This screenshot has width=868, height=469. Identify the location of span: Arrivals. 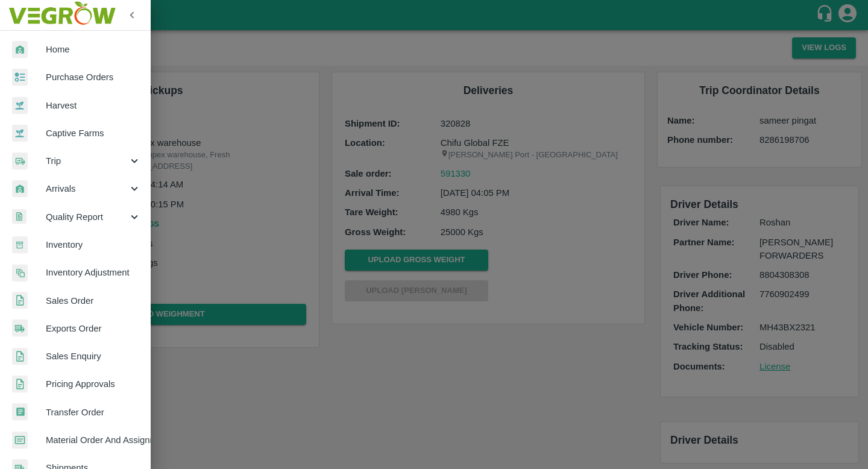
(87, 189).